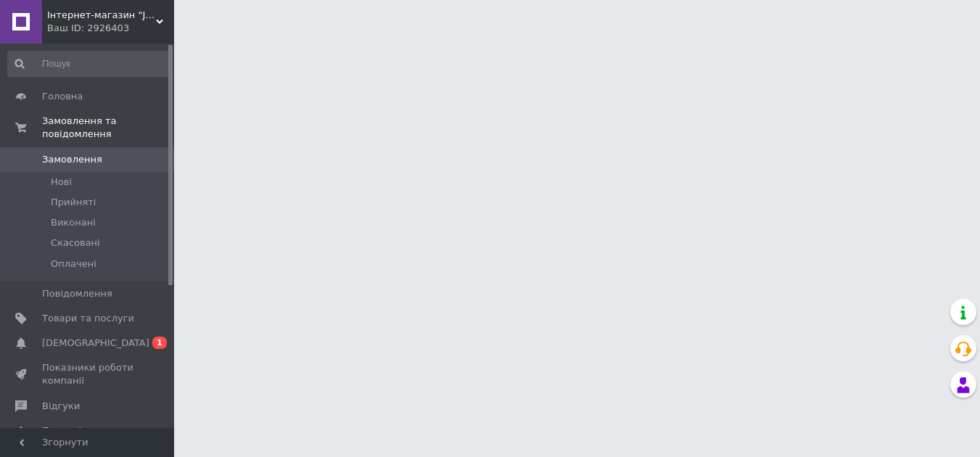 The image size is (980, 457). I want to click on span: Скасовані, so click(75, 243).